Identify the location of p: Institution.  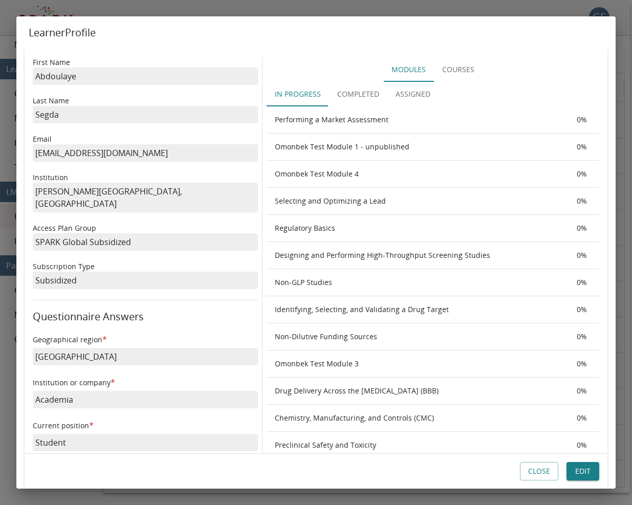
(145, 177).